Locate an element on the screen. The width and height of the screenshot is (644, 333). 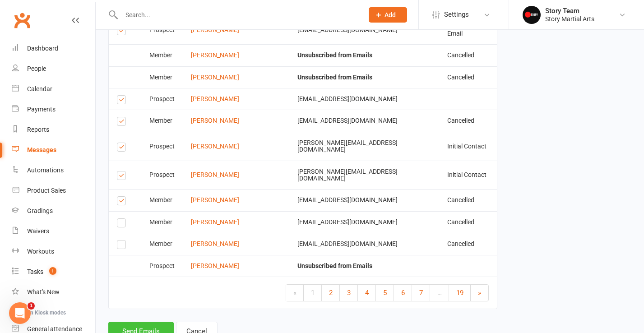
div: Product Sales is located at coordinates (47, 190).